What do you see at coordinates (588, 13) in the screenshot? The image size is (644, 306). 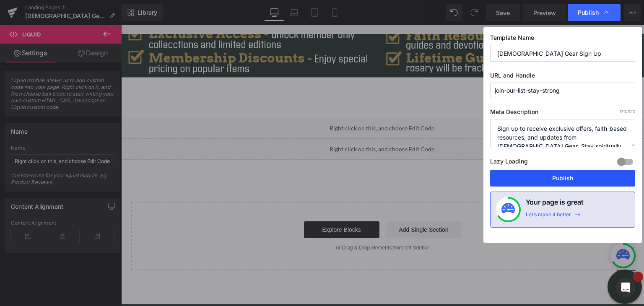 I see `span: Publish` at bounding box center [588, 13].